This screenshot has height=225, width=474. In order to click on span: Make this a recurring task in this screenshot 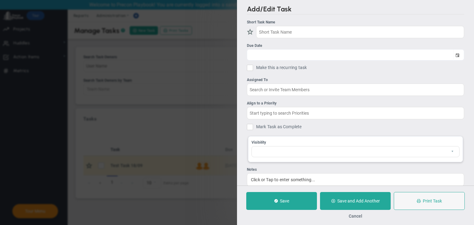, I will do `click(281, 68)`.